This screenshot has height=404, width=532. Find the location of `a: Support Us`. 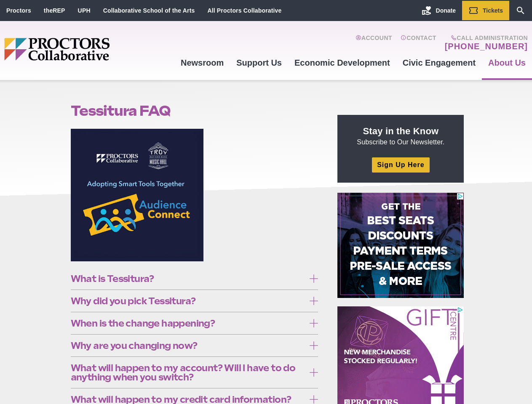

a: Support Us is located at coordinates (259, 63).